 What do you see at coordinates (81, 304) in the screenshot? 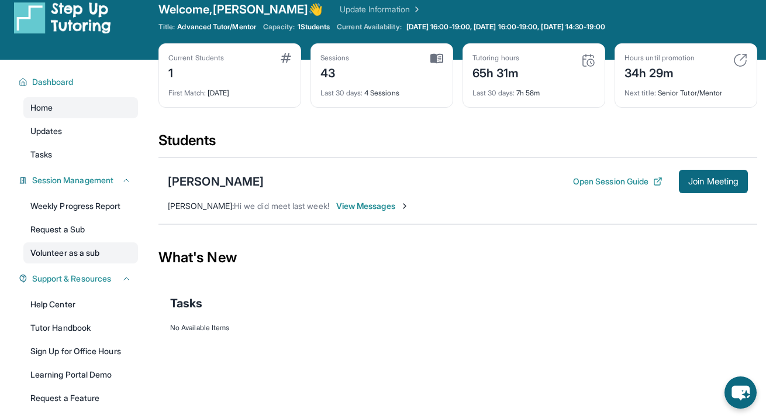
I see `a: Help Center` at bounding box center [81, 304].